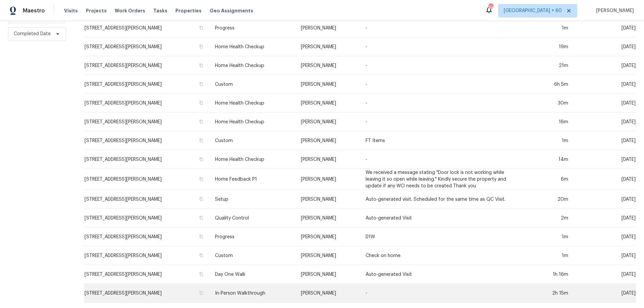  Describe the element at coordinates (443, 200) in the screenshot. I see `td: Auto-generated visit. Scheduled for the same time as QC Visit.` at that location.